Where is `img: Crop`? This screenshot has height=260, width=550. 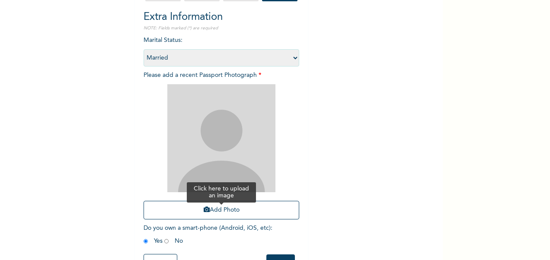
img: Crop is located at coordinates (221, 138).